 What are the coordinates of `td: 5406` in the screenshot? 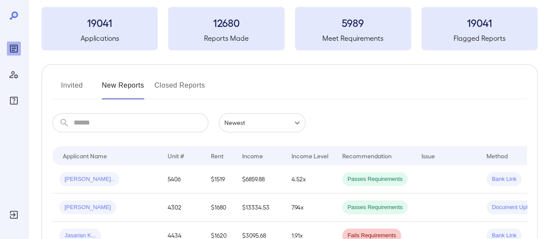 It's located at (182, 179).